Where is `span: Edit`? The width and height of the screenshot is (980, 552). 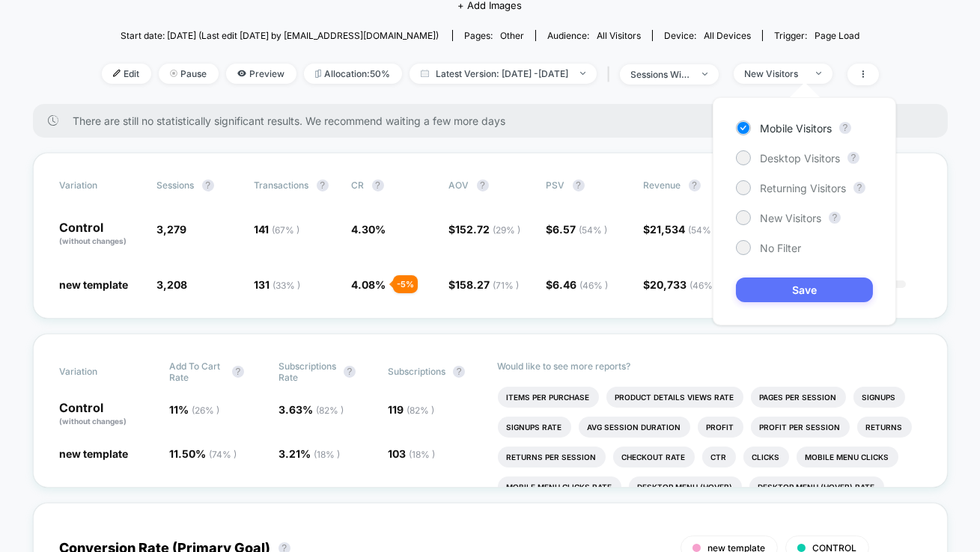 span: Edit is located at coordinates (127, 73).